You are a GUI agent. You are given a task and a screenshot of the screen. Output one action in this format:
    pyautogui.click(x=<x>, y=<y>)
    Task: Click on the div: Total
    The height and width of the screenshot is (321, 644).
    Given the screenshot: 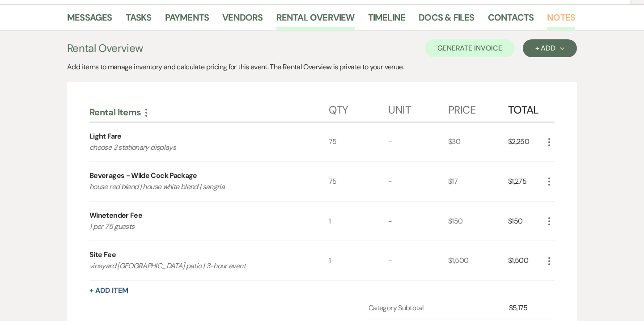 What is the action you would take?
    pyautogui.click(x=526, y=108)
    